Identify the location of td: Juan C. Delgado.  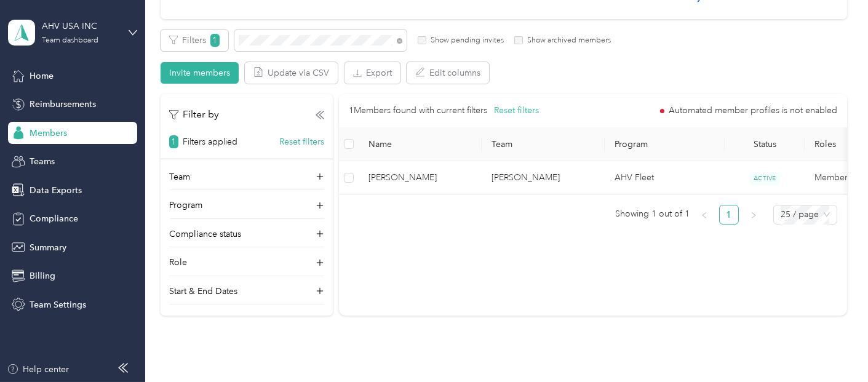
(420, 177).